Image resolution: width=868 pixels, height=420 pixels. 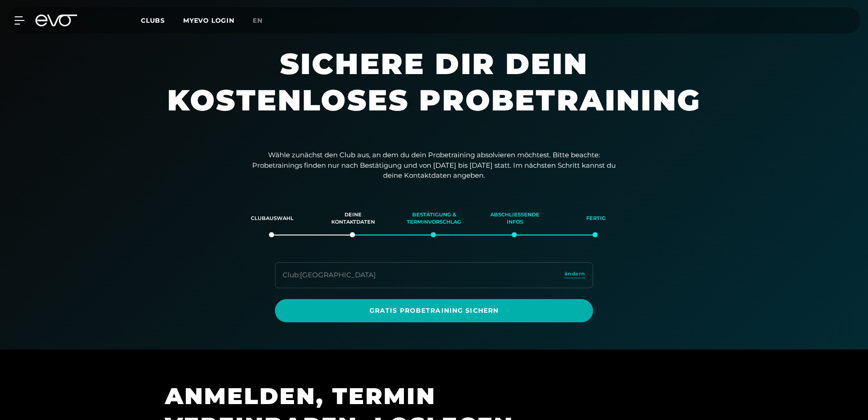 What do you see at coordinates (574, 273) in the screenshot?
I see `span: ändern` at bounding box center [574, 273].